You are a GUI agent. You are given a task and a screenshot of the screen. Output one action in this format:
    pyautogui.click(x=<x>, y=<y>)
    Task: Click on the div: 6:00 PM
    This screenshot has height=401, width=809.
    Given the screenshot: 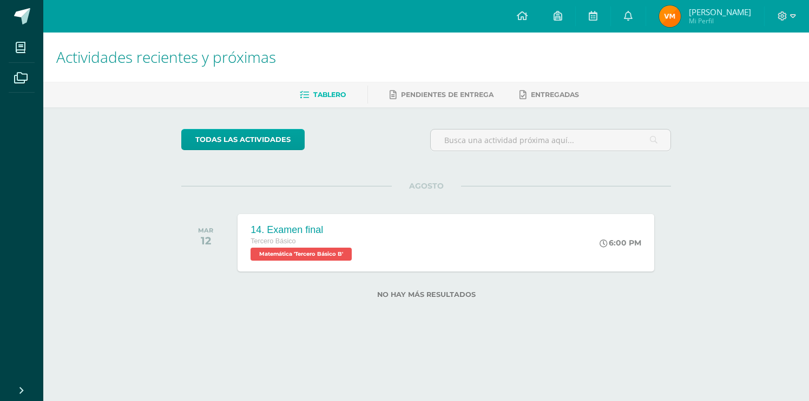 What is the action you would take?
    pyautogui.click(x=620, y=243)
    